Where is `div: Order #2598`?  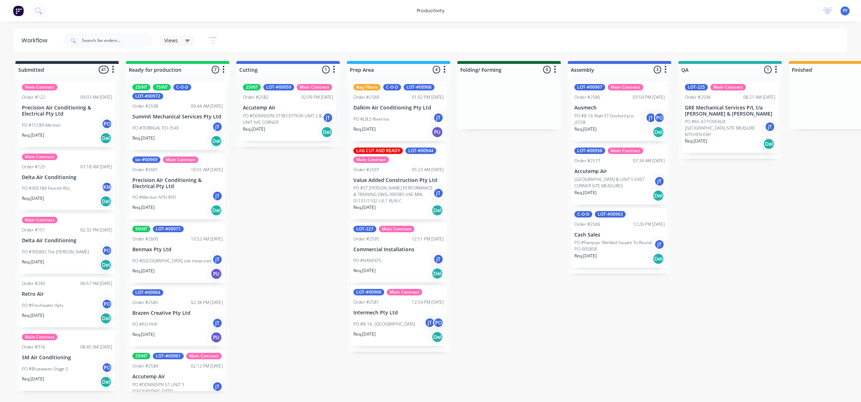 div: Order #2598 is located at coordinates (145, 106).